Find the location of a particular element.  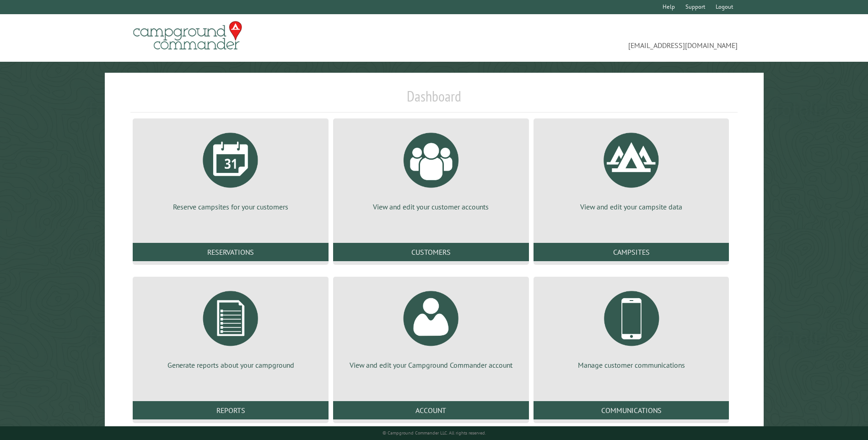

p: View and edit your Campground Commander account is located at coordinates (431, 365).